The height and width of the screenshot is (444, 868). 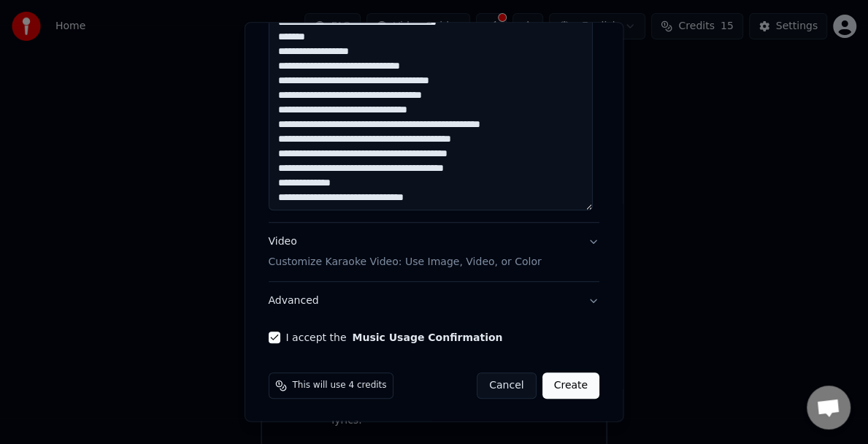 What do you see at coordinates (339, 385) in the screenshot?
I see `span: This will use 4 credits` at bounding box center [339, 385].